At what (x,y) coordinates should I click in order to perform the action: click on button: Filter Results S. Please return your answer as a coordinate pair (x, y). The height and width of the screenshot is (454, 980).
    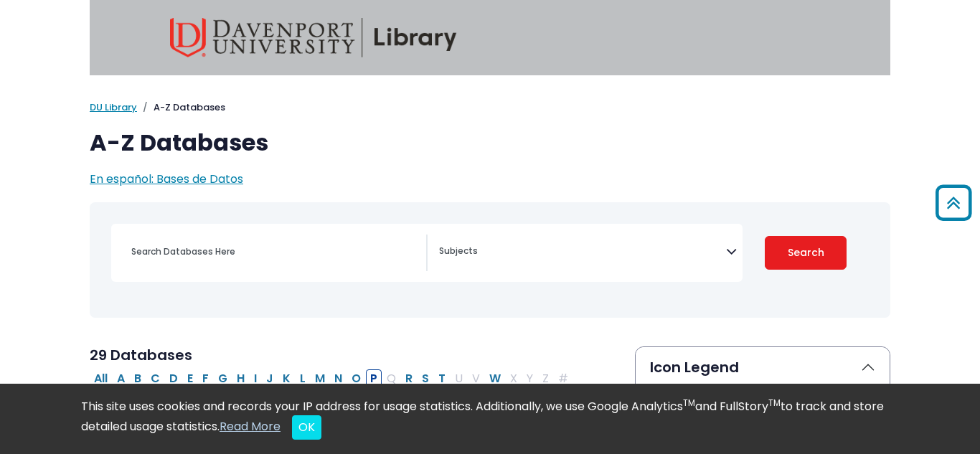
    Looking at the image, I should click on (426, 378).